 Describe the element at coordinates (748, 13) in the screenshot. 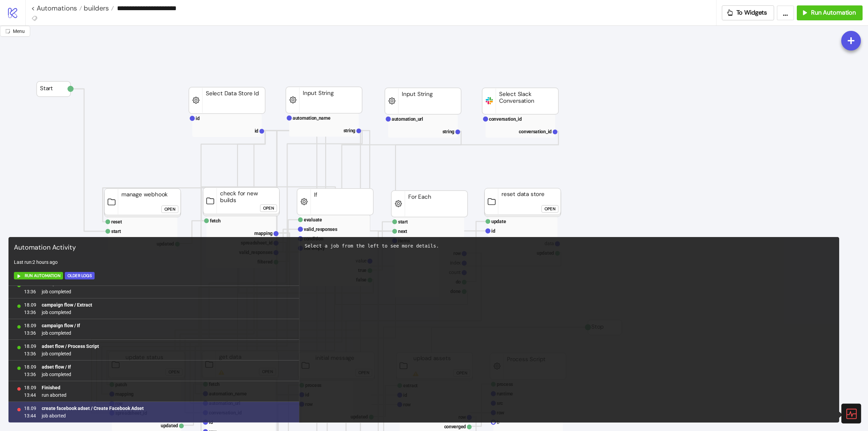

I see `button: To Widgets` at that location.